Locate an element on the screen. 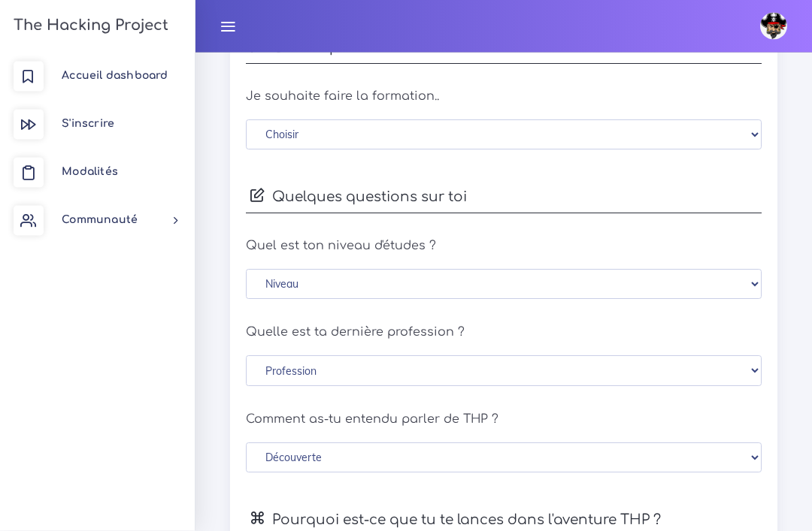  h3: The Hacking Project is located at coordinates (89, 25).